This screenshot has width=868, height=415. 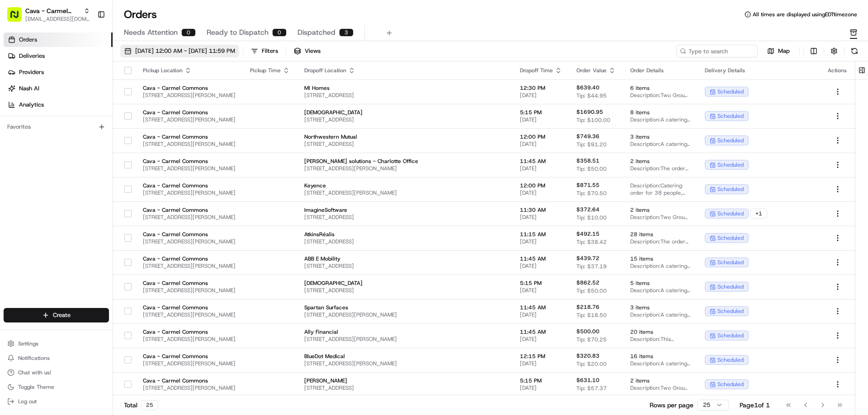 What do you see at coordinates (405, 137) in the screenshot?
I see `span: Northwestern Mutual` at bounding box center [405, 137].